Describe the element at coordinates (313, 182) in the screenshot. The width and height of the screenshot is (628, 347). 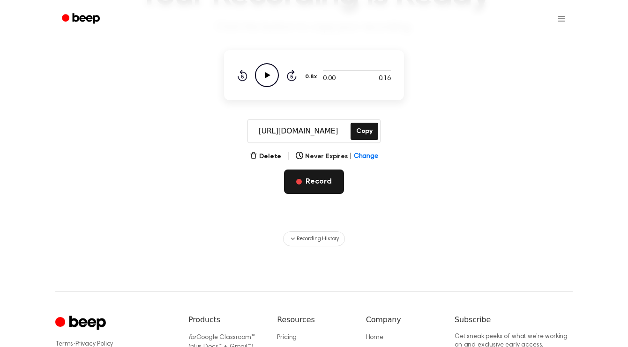
I see `button: Record` at that location.